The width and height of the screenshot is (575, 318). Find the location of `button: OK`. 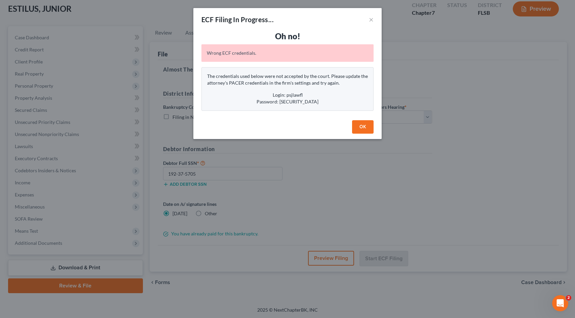

button: OK is located at coordinates (363, 127).